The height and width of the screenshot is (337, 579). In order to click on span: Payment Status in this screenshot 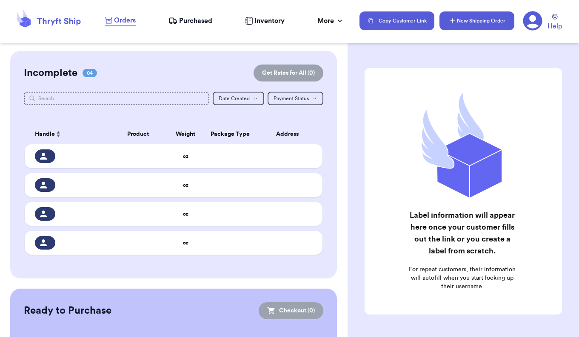, I will do `click(291, 99)`.